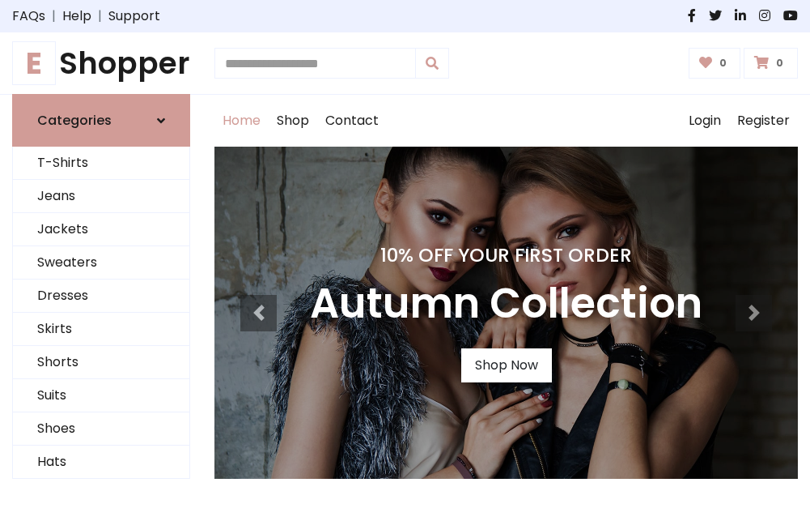 The image size is (810, 521). What do you see at coordinates (77, 16) in the screenshot?
I see `a: Help` at bounding box center [77, 16].